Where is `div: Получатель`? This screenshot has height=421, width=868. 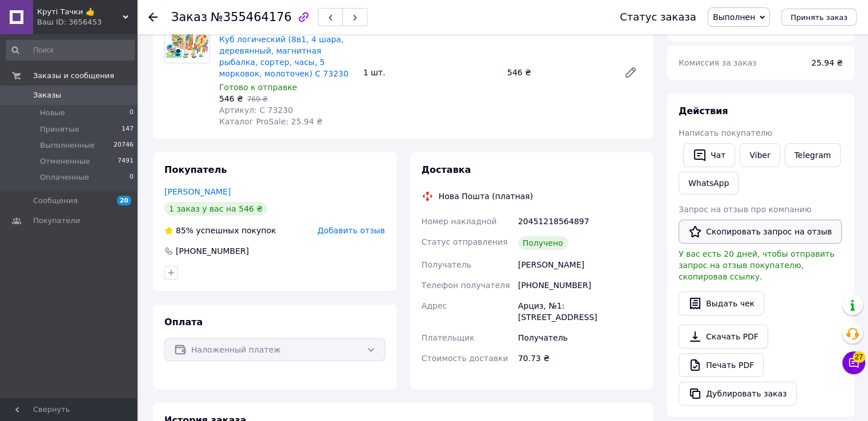 div: Получатель is located at coordinates (580, 338).